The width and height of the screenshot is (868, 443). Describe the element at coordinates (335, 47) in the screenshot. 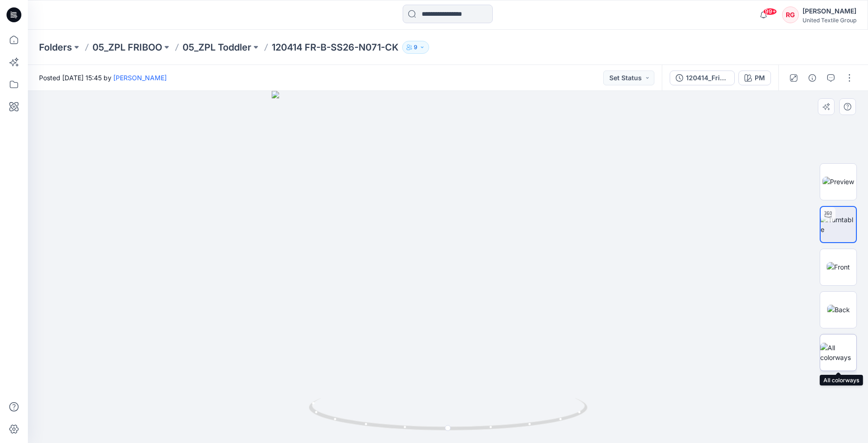

I see `p: 120414 FR-B-SS26-N071-CK` at that location.